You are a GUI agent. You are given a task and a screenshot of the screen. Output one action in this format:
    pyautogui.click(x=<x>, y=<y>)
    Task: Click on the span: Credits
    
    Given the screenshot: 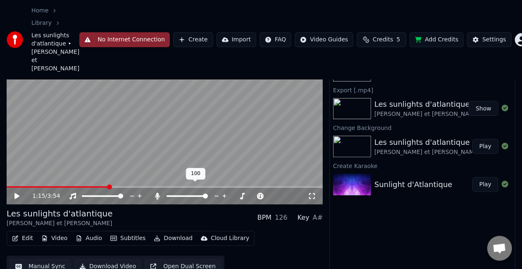 What is the action you would take?
    pyautogui.click(x=383, y=40)
    